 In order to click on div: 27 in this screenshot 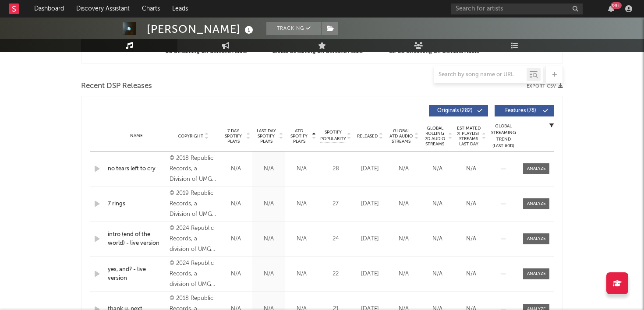, I will do `click(336, 204)`.